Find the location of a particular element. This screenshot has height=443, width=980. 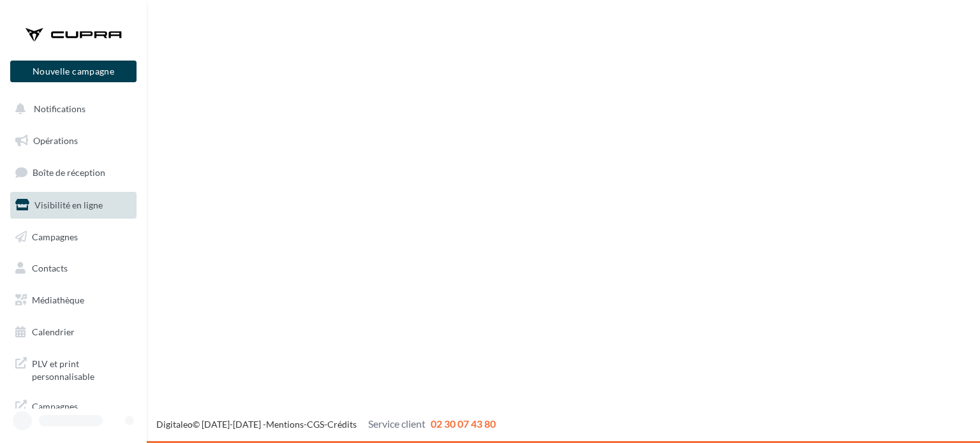

span: Notifications is located at coordinates (59, 108).